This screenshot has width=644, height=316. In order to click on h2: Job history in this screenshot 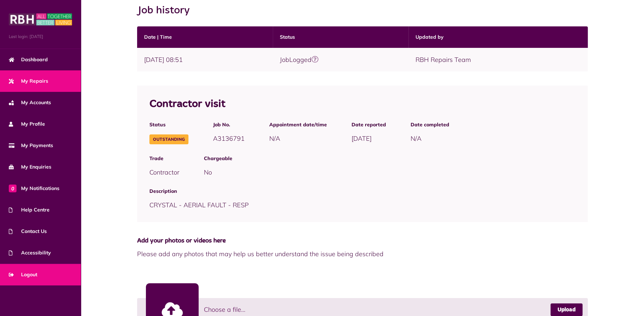, I will do `click(362, 10)`.